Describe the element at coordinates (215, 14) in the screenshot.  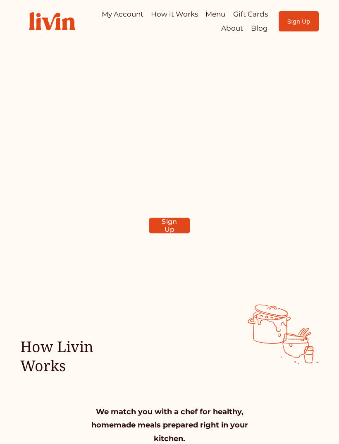
I see `a: Menu` at that location.